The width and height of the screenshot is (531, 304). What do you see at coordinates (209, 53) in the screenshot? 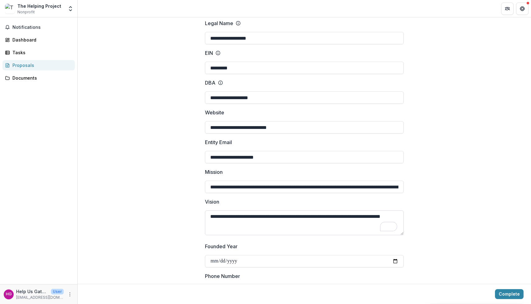
I see `p: EIN` at bounding box center [209, 53].